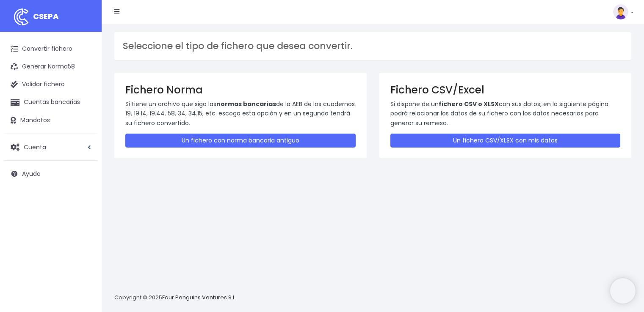 Image resolution: width=644 pixels, height=312 pixels. What do you see at coordinates (50, 147) in the screenshot?
I see `a: Cuenta` at bounding box center [50, 147].